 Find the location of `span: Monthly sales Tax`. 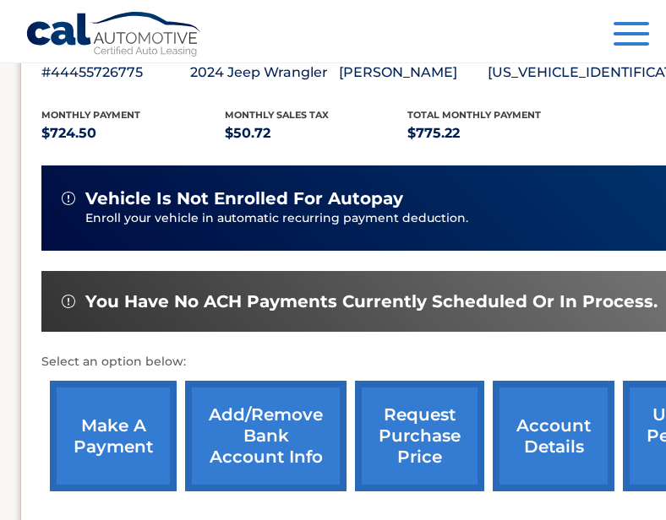

span: Monthly sales Tax is located at coordinates (276, 115).